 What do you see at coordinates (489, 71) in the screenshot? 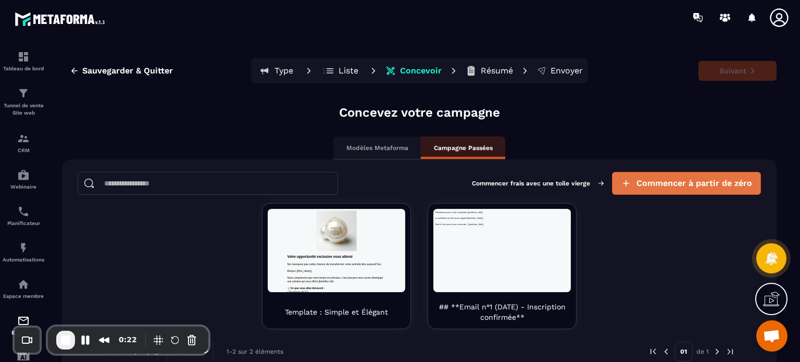
I see `button: Résumé` at bounding box center [489, 71].